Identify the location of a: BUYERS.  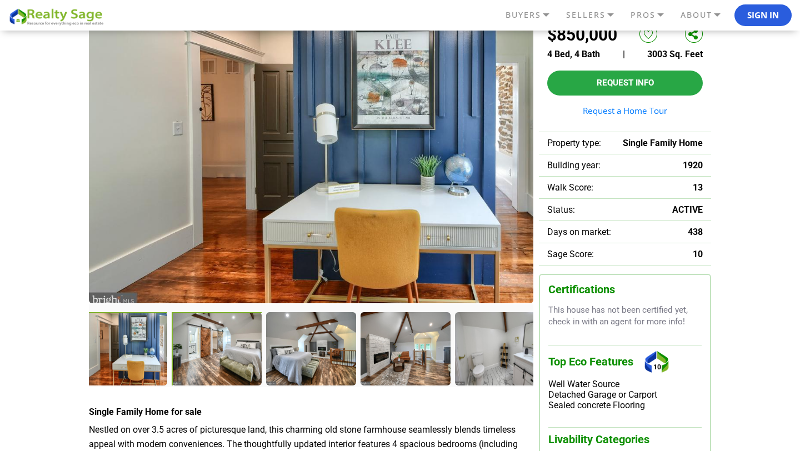
(533, 15).